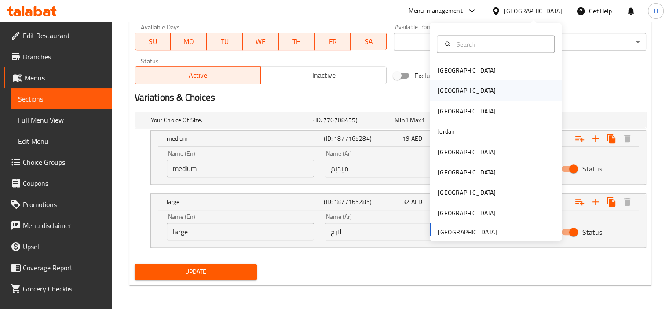 This screenshot has width=669, height=309. Describe the element at coordinates (58, 78) in the screenshot. I see `a: Menus` at that location.